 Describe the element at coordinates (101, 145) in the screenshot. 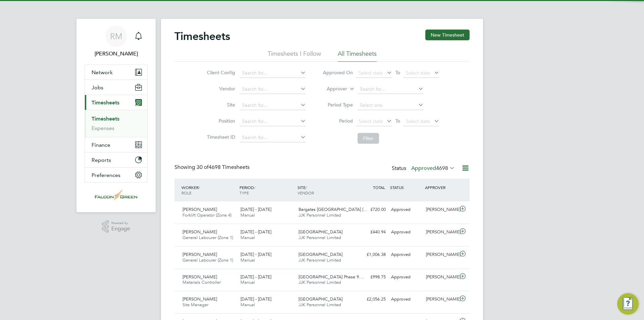

I see `span: Finance` at that location.